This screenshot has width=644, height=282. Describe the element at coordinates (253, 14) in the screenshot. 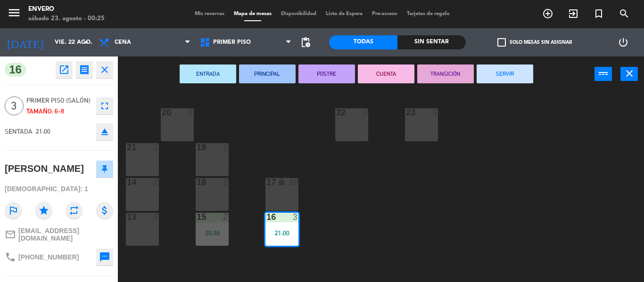

I see `span: Mapa de mesas` at that location.